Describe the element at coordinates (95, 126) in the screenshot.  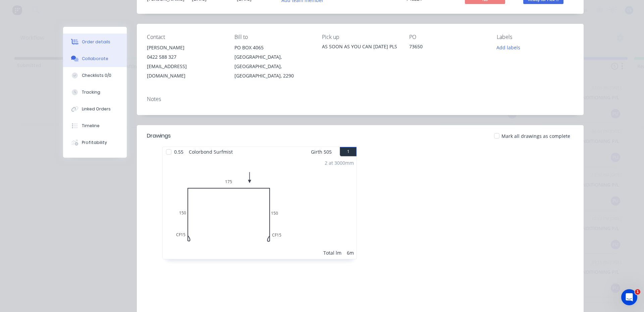
I see `button: Timeline` at that location.